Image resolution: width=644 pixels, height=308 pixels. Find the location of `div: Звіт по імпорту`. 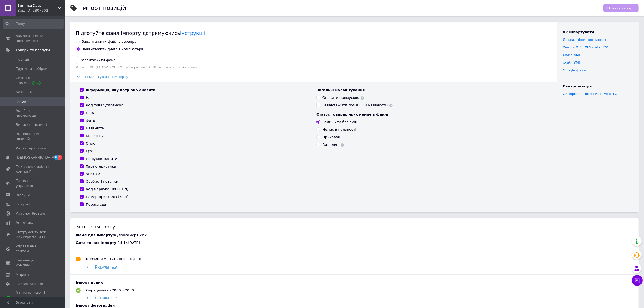

div: Звіт по імпорту is located at coordinates (354, 226).